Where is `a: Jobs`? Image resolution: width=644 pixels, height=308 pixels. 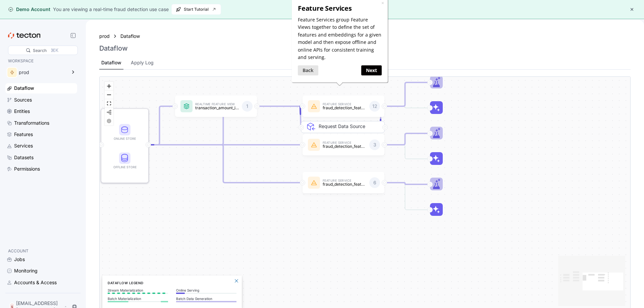
a: Jobs is located at coordinates (41, 259).